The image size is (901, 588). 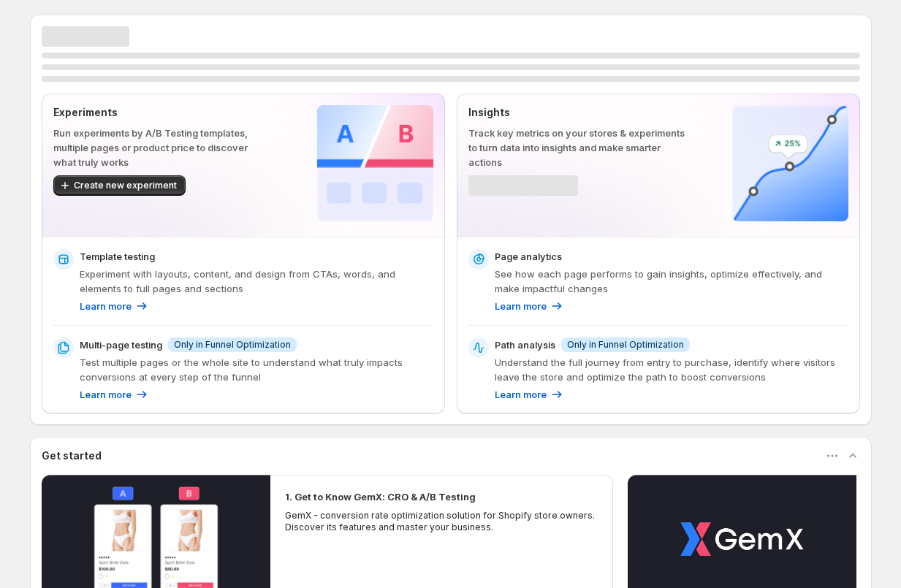 I want to click on p: Template testing, so click(x=117, y=256).